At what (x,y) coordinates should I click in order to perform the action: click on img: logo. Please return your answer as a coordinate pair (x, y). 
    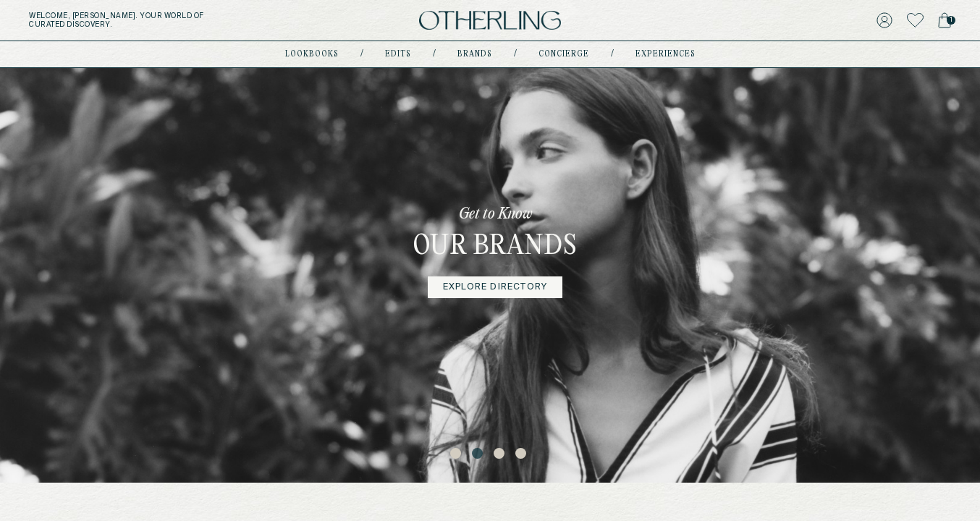
    Looking at the image, I should click on (490, 20).